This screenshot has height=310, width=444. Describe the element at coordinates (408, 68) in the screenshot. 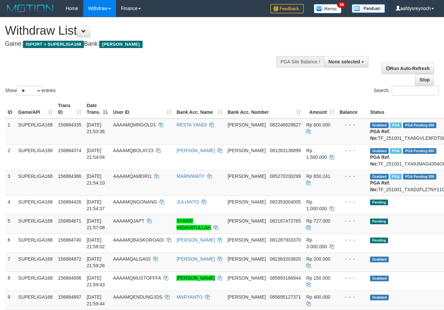

I see `a: Run Auto-Refresh` at that location.